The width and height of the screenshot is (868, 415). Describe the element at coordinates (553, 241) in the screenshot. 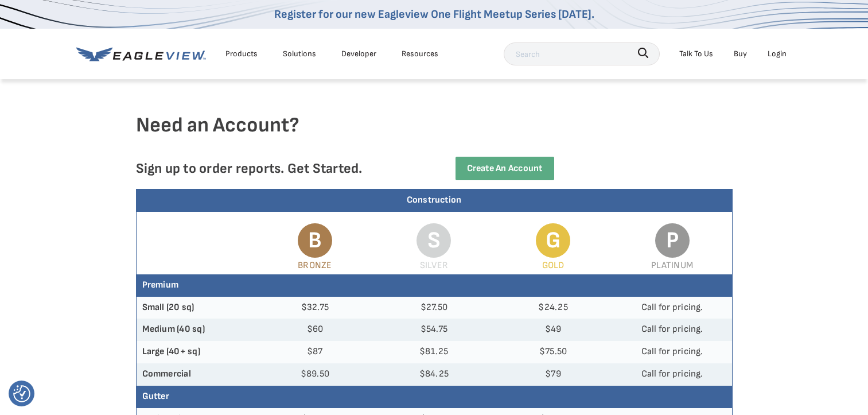

I see `span: G` at that location.